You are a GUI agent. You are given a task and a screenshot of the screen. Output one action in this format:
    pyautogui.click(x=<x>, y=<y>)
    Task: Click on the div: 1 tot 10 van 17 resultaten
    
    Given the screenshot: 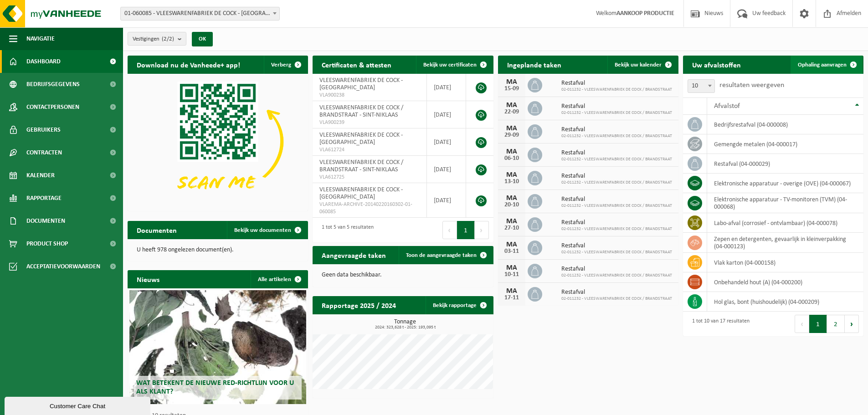 What is the action you would take?
    pyautogui.click(x=719, y=324)
    